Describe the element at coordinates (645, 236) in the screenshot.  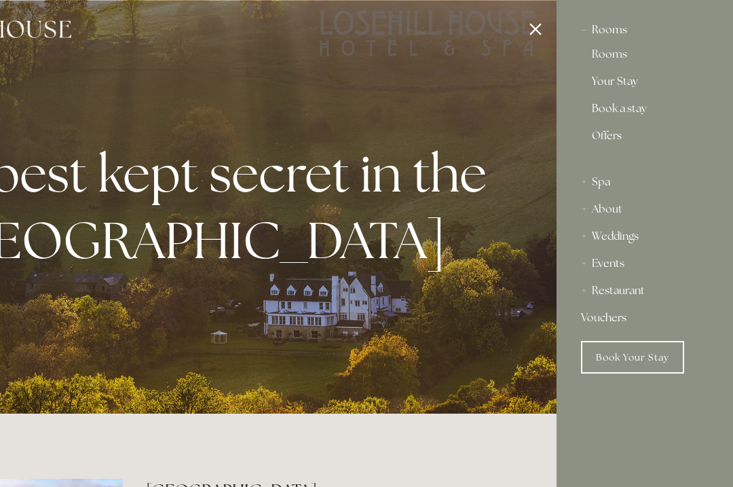
I see `div: Weddings` at that location.